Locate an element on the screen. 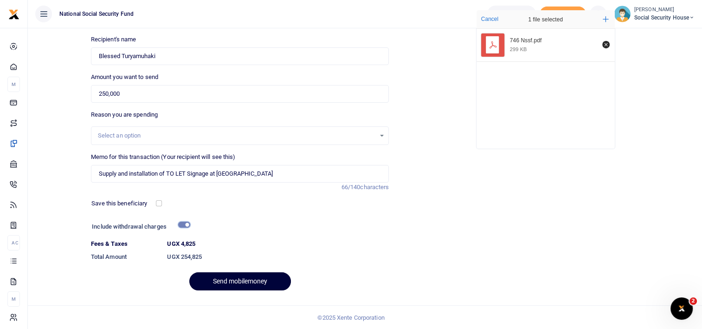 The width and height of the screenshot is (702, 329). li: Toup your wallet is located at coordinates (563, 14).